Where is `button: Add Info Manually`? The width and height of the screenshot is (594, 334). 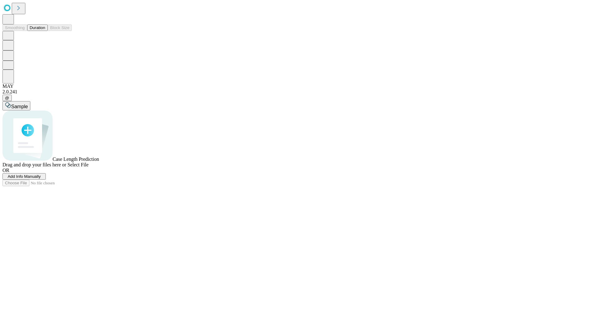
button: Add Info Manually is located at coordinates (24, 176).